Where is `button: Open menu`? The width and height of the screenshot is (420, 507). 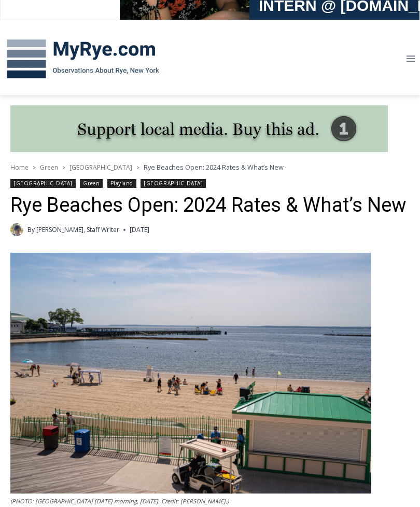
button: Open menu is located at coordinates (410, 58).